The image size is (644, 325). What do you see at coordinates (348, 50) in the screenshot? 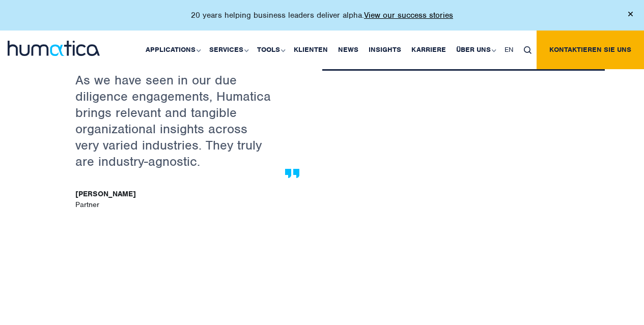
I see `a: News` at bounding box center [348, 50].